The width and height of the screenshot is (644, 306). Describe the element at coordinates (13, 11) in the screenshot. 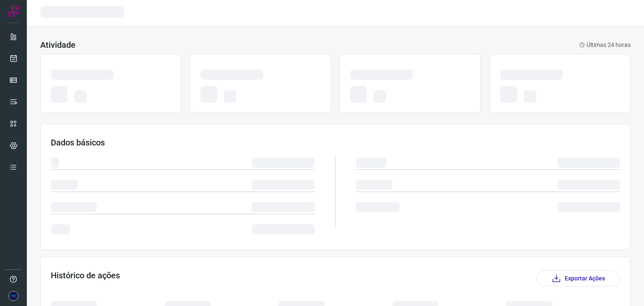

I see `img: Logo` at that location.